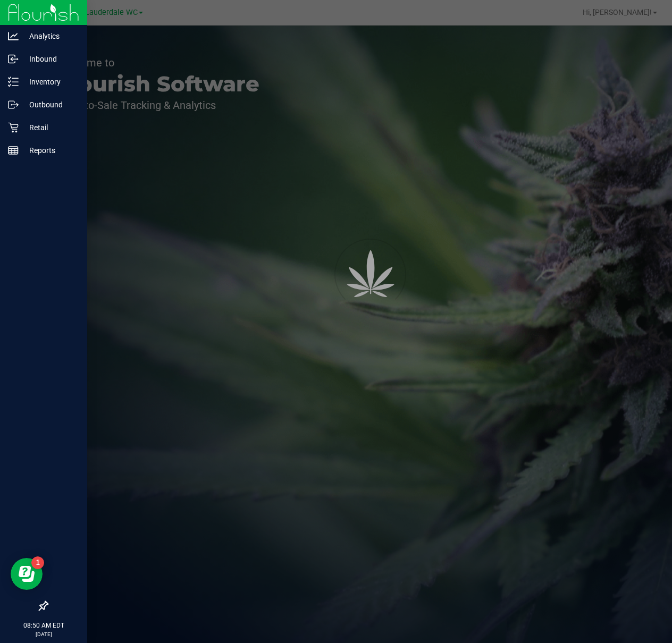 Image resolution: width=672 pixels, height=643 pixels. What do you see at coordinates (6, 6) in the screenshot?
I see `span: 1` at bounding box center [6, 6].